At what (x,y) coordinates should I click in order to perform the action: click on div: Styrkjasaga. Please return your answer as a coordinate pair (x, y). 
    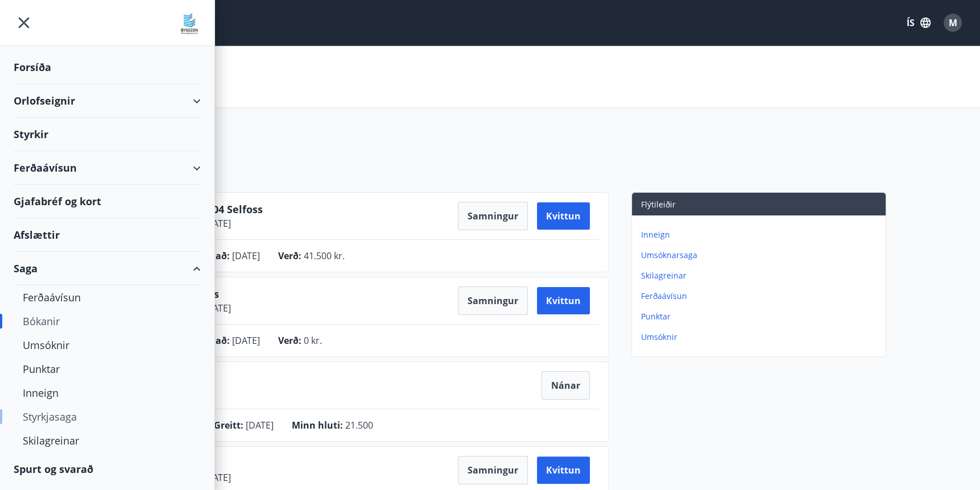
    Looking at the image, I should click on (107, 417).